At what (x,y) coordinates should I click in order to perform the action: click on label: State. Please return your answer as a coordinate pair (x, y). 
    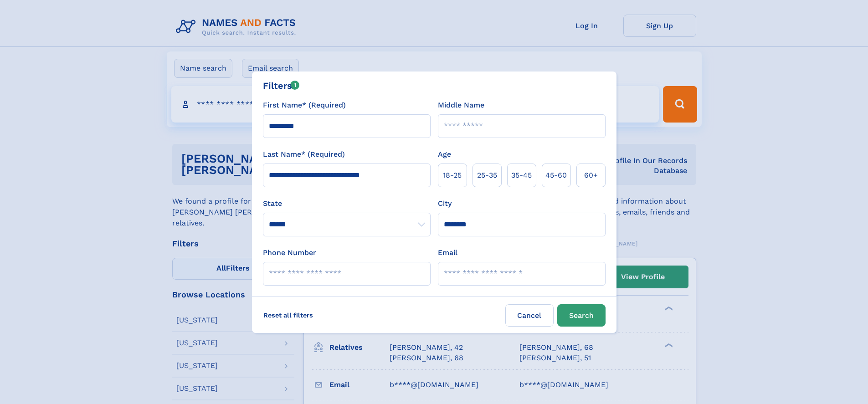
    Looking at the image, I should click on (347, 203).